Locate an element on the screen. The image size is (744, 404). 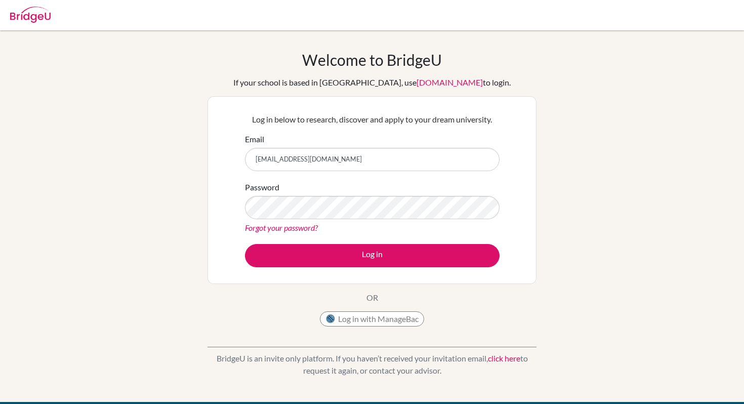
button: Log in with ManageBac is located at coordinates (372, 319).